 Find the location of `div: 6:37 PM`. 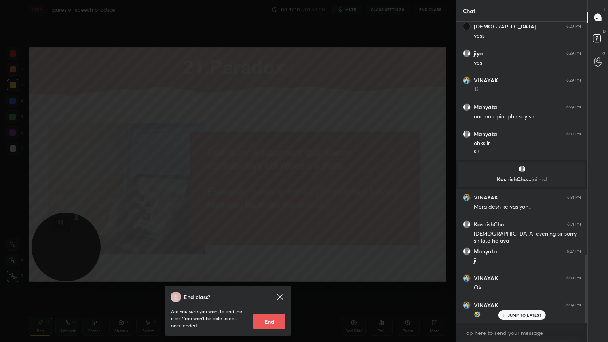

div: 6:37 PM is located at coordinates (574, 252).